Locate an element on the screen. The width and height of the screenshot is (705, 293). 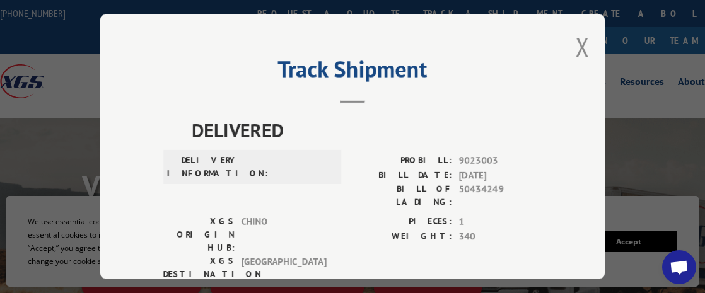
span: 1 is located at coordinates (500, 222).